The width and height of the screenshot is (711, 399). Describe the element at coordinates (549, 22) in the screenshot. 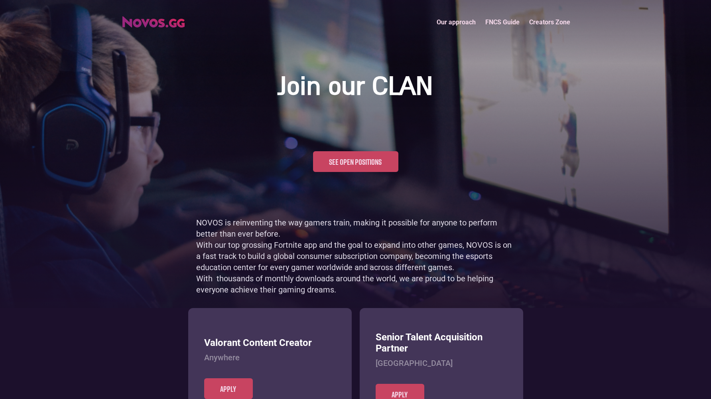

I see `a: Creators Zone` at that location.